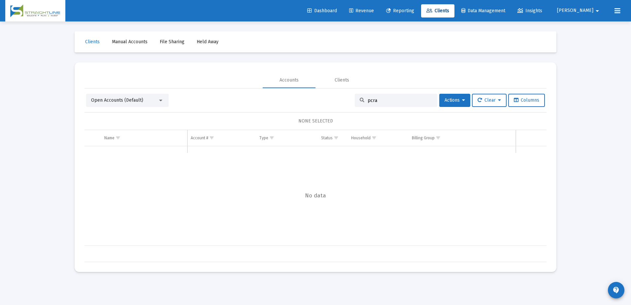 The width and height of the screenshot is (631, 305). I want to click on a: Held Away, so click(207, 42).